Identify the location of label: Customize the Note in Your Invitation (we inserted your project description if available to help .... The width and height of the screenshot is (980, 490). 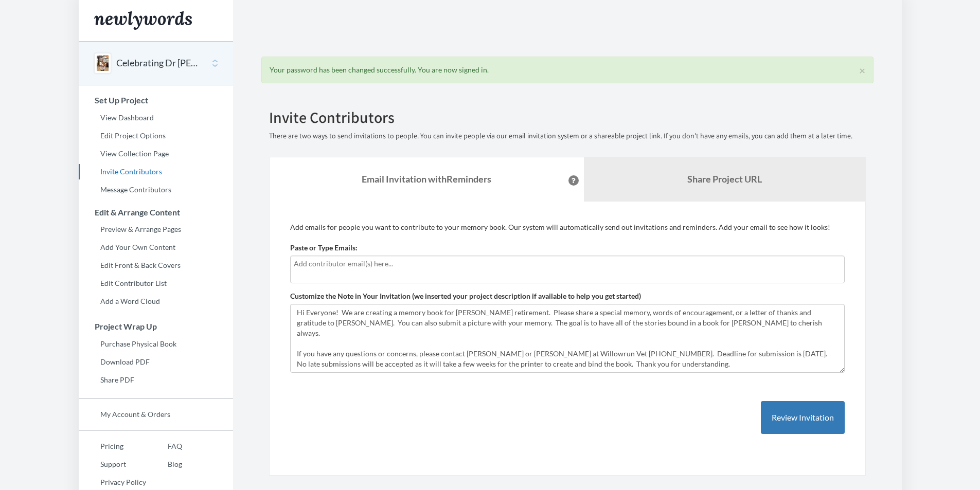
(465, 296).